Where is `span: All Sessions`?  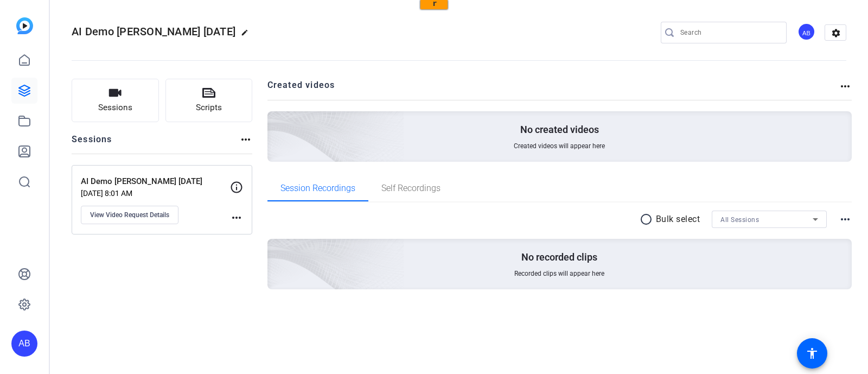 span: All Sessions is located at coordinates (739, 220).